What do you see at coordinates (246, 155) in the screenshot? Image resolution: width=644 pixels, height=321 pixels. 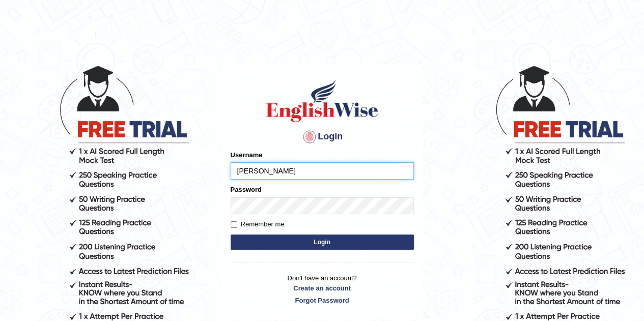 I see `label: Username` at bounding box center [246, 155].